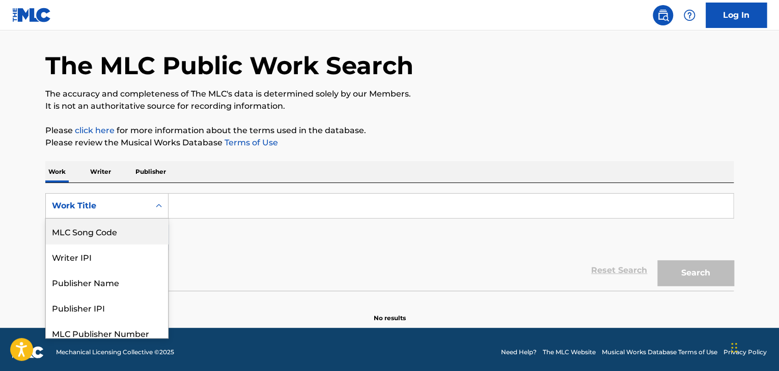 The image size is (779, 371). Describe the element at coordinates (753, 347) in the screenshot. I see `div: Chat Widget` at that location.